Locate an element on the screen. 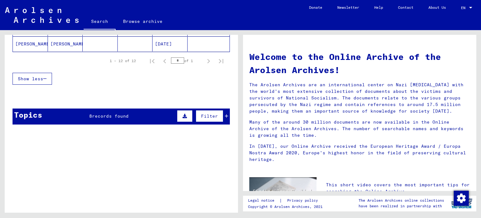 This screenshot has height=218, width=481. p: Many of the around 30 million documents are now available in the Online Archive of the Arolsen Ar... is located at coordinates (360, 128).